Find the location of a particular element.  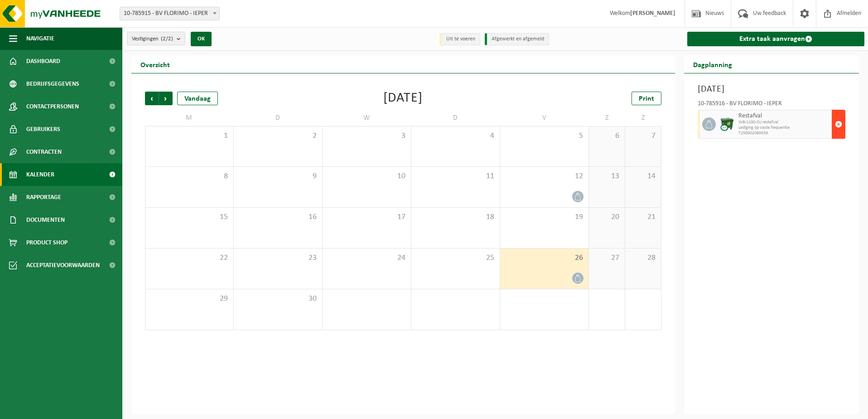

span: T250002080039 is located at coordinates (784, 133).